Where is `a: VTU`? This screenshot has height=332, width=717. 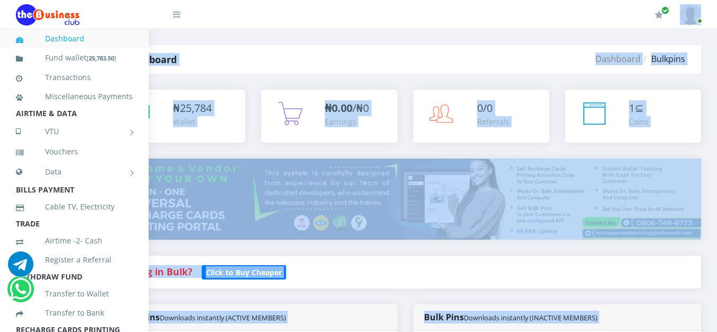
a: VTU is located at coordinates (74, 132).